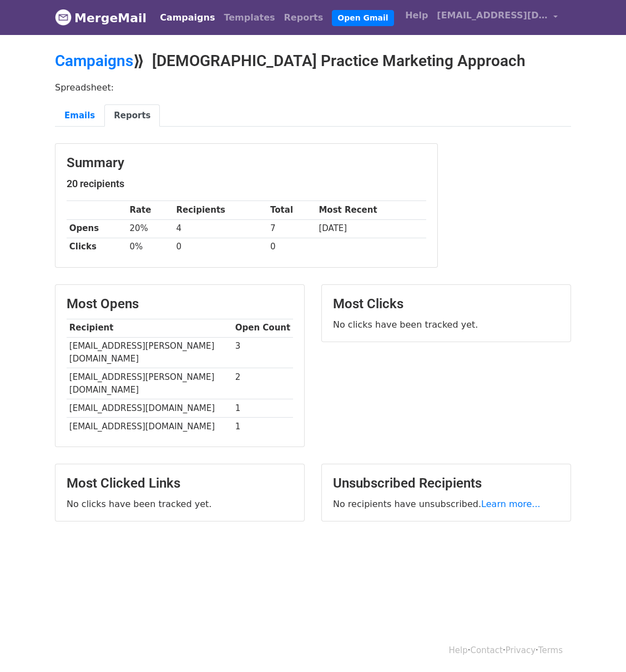  Describe the element at coordinates (291, 210) in the screenshot. I see `th: Total` at that location.